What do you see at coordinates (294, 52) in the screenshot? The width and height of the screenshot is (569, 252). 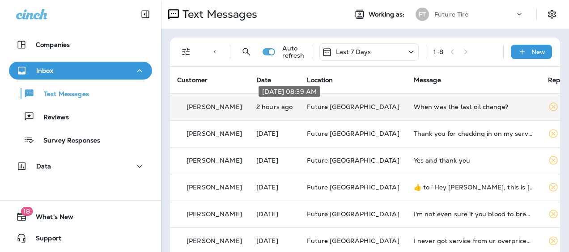 I see `p: Auto refresh` at bounding box center [294, 52].